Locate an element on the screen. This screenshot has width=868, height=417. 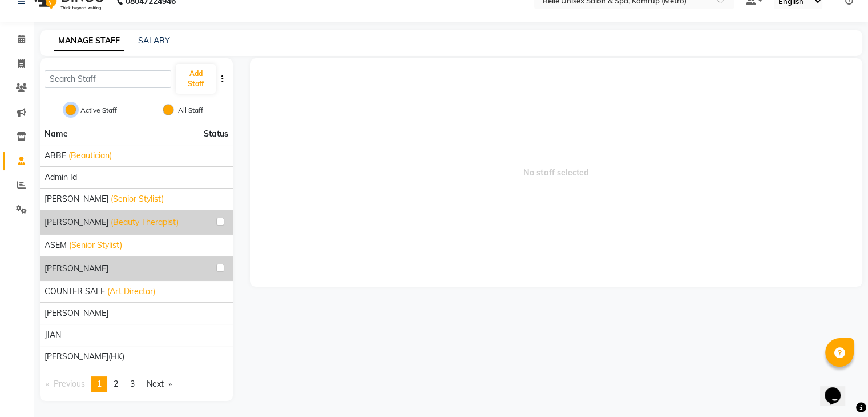
span: 2 is located at coordinates (116, 384).